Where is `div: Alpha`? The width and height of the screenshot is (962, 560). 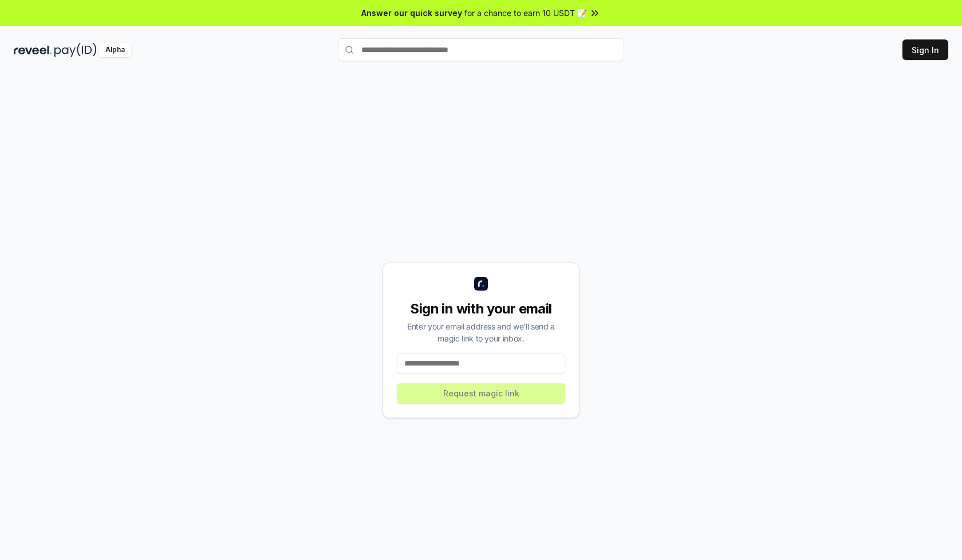
div: Alpha is located at coordinates (115, 50).